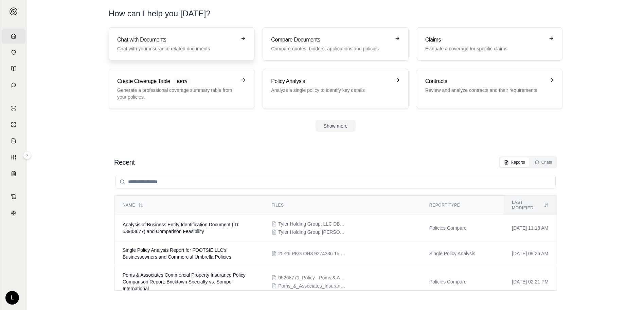  Describe the element at coordinates (14, 124) in the screenshot. I see `a: Policy Comparisons` at that location.